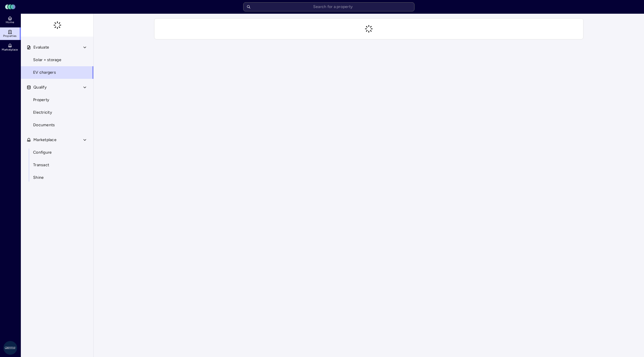 This screenshot has width=644, height=357. Describe the element at coordinates (42, 152) in the screenshot. I see `span: Configure` at that location.